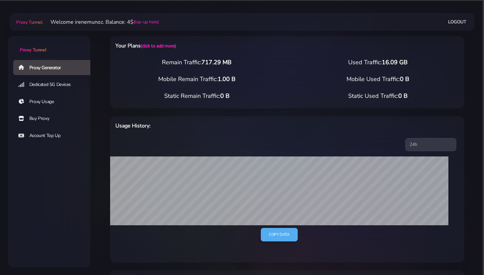 The width and height of the screenshot is (484, 275). What do you see at coordinates (378, 62) in the screenshot?
I see `div: Used Traffic:` at bounding box center [378, 62].